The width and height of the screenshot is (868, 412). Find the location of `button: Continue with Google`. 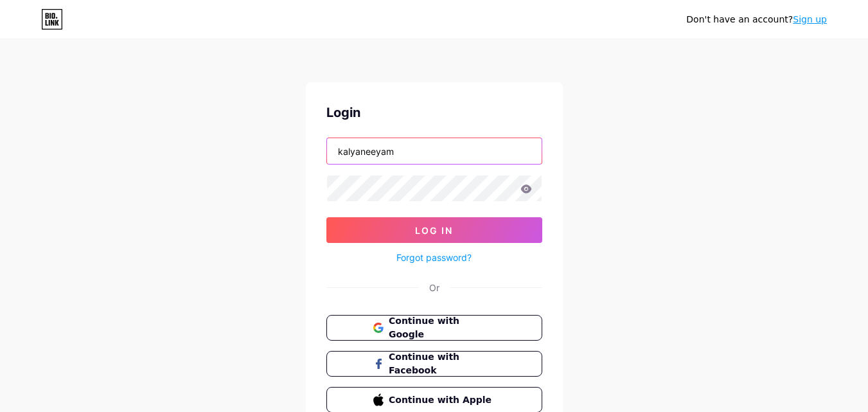

button: Continue with Google is located at coordinates (435, 328).